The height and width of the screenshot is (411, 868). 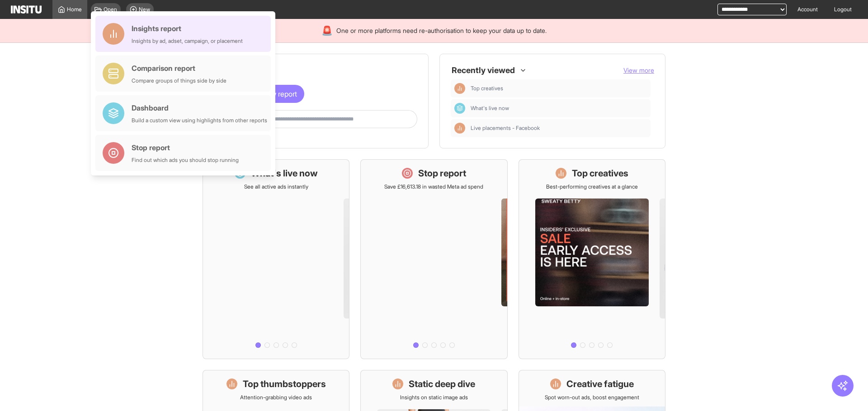 What do you see at coordinates (638, 70) in the screenshot?
I see `span: View more` at bounding box center [638, 70].